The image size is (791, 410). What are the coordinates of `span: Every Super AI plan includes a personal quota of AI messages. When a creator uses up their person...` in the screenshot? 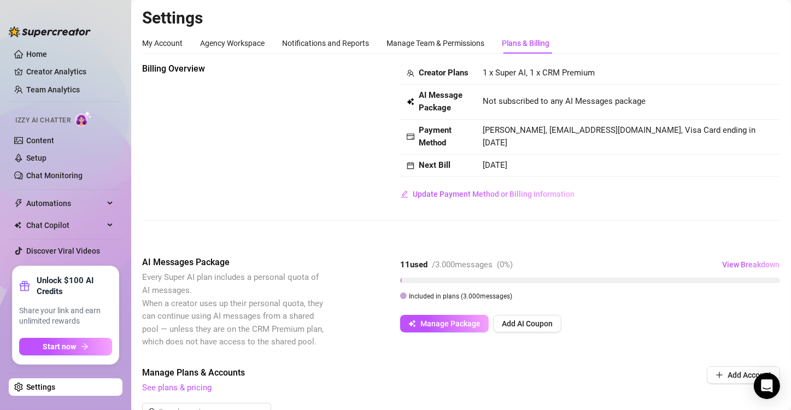 It's located at (233, 309).